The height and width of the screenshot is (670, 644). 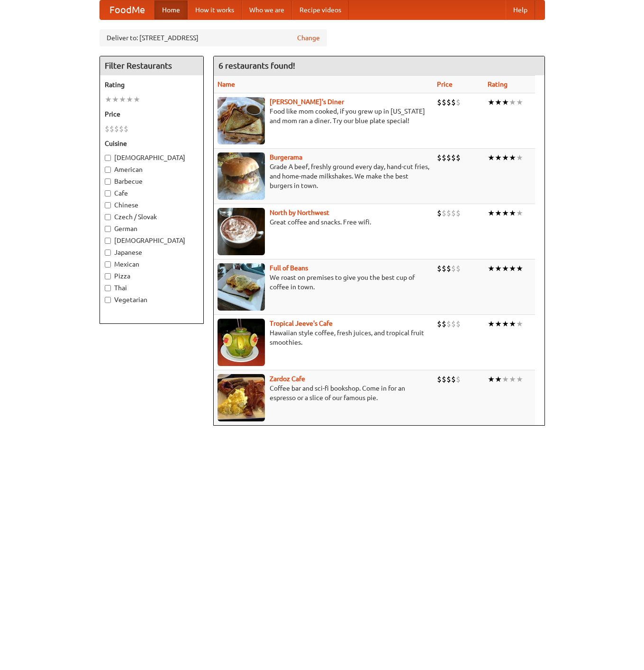 What do you see at coordinates (301, 324) in the screenshot?
I see `b: Tropical Jeeve's Cafe` at bounding box center [301, 324].